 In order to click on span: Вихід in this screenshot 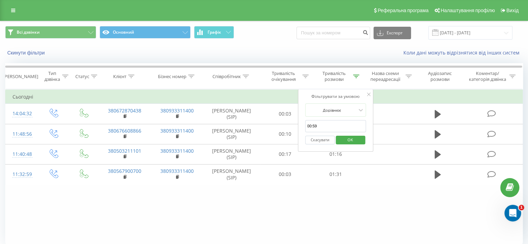, I will do `click(512, 10)`.